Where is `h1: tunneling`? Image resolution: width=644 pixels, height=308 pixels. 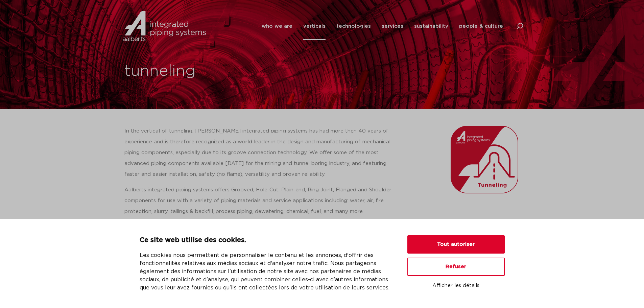 h1: tunneling is located at coordinates (221, 71).